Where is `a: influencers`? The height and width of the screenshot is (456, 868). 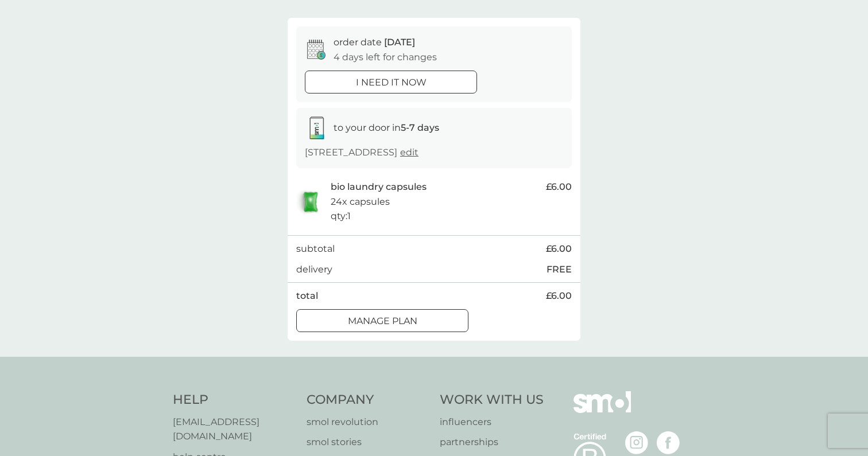 a: influencers is located at coordinates (492, 422).